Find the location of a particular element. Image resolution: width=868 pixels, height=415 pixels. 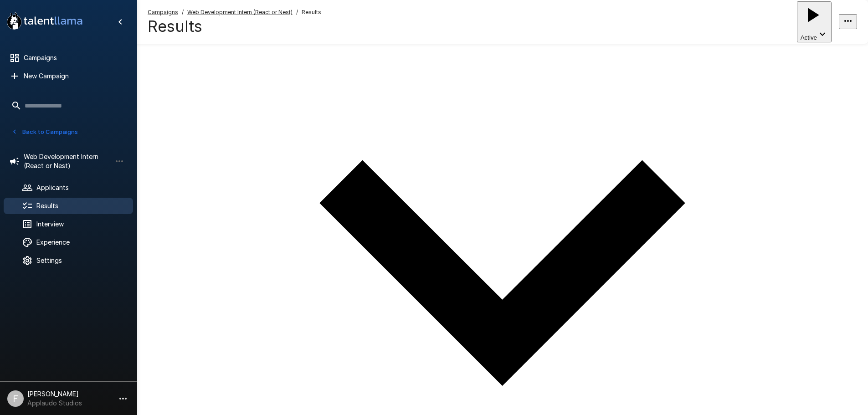

h4: Results is located at coordinates (234, 26).